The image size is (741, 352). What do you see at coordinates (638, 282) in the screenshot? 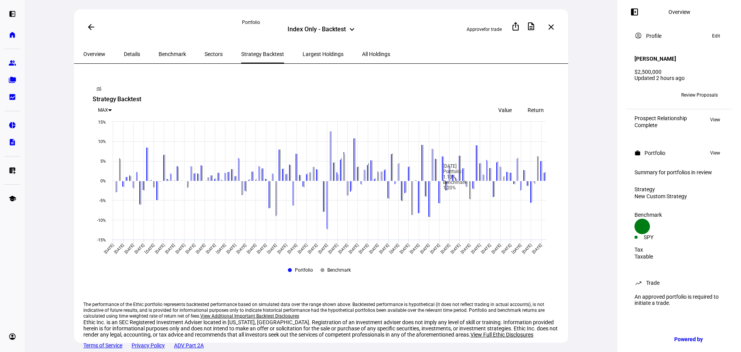
I see `mat-icon: trending_up` at bounding box center [638, 282].